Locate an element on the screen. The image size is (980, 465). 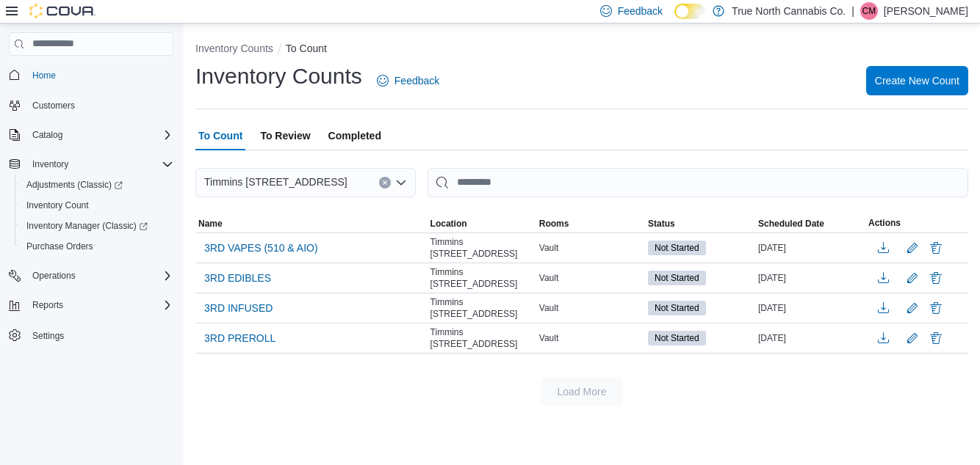
img: Cova is located at coordinates (62, 11).